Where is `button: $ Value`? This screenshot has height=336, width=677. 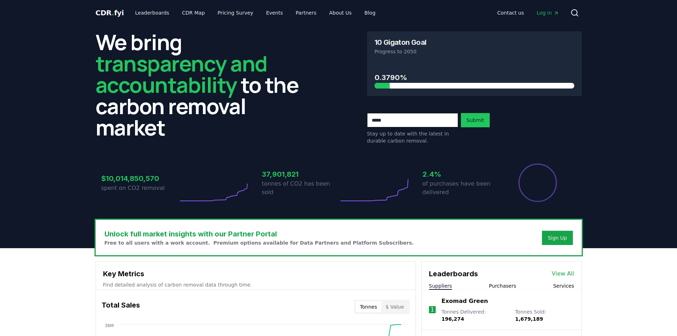 button: $ Value is located at coordinates (395, 306).